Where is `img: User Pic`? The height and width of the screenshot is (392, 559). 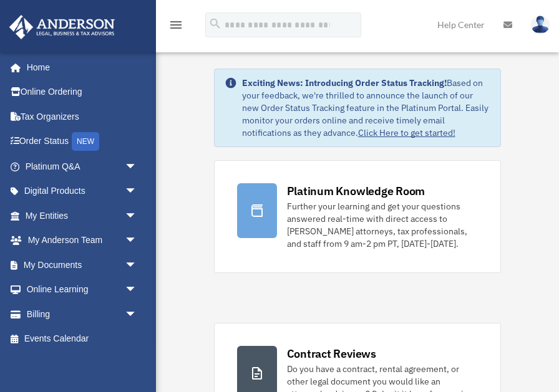 img: User Pic is located at coordinates (540, 24).